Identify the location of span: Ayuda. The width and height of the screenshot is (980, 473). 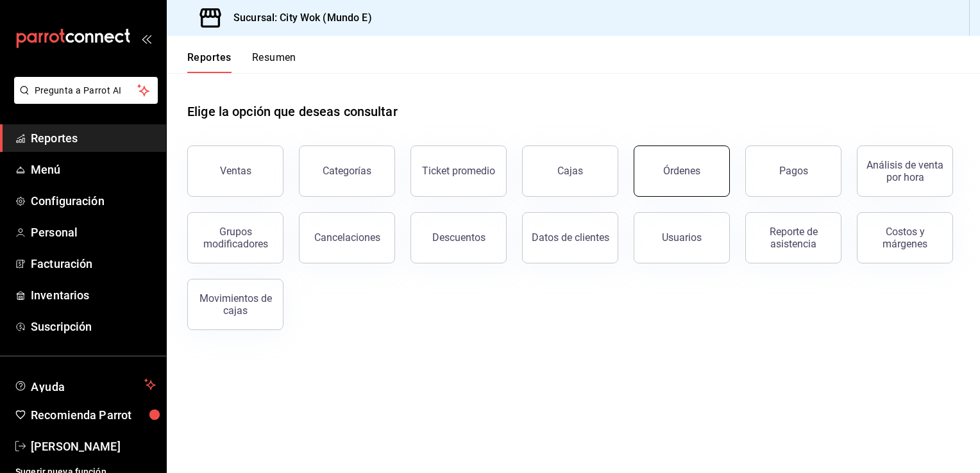
(84, 385).